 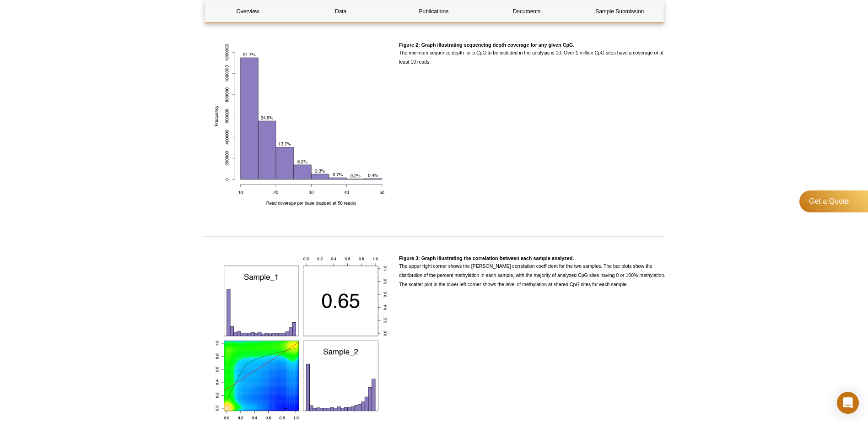 What do you see at coordinates (620, 11) in the screenshot?
I see `a: Sample Submission` at bounding box center [620, 11].